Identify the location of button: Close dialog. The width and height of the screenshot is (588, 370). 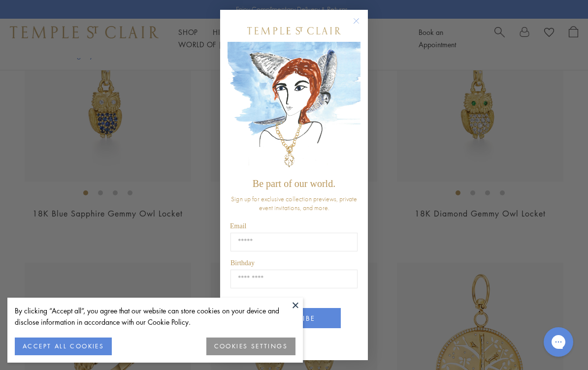
(361, 25).